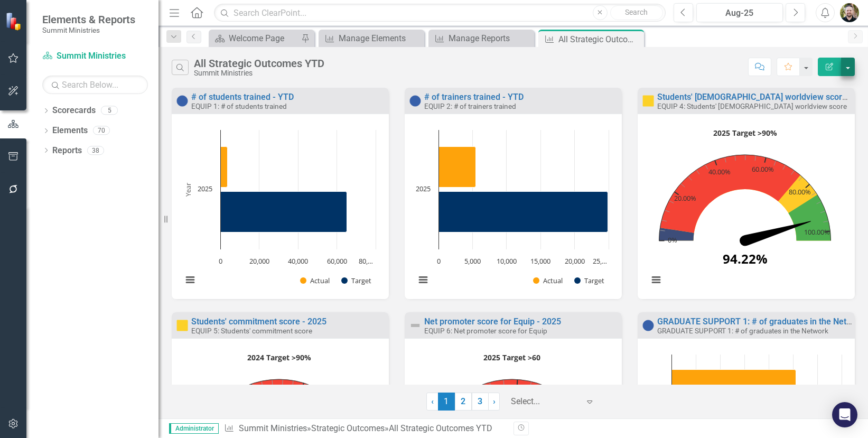 Image resolution: width=868 pixels, height=438 pixels. Describe the element at coordinates (512, 357) in the screenshot. I see `text: 2025 Target >60` at that location.